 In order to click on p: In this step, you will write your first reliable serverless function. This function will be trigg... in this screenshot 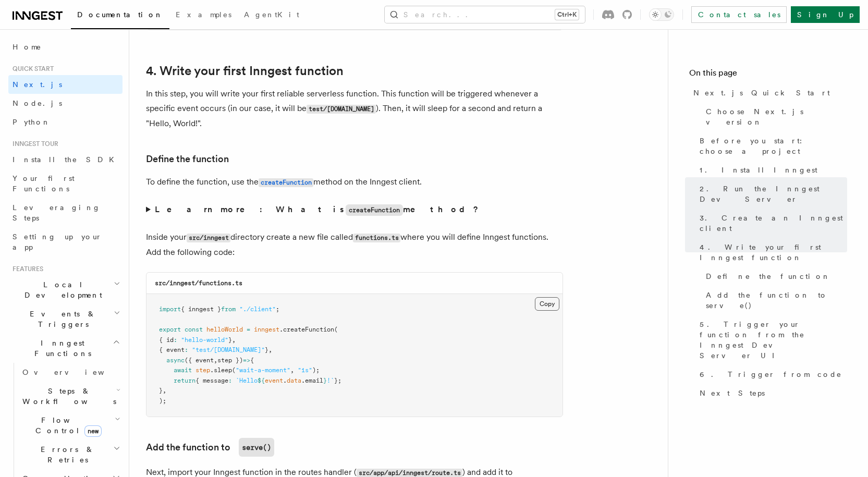, I will do `click(355, 109)`.